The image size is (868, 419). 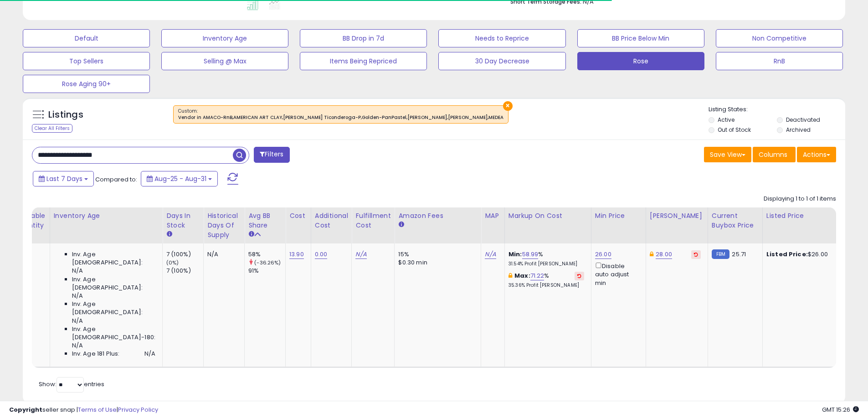 I want to click on div: Cost, so click(x=298, y=216).